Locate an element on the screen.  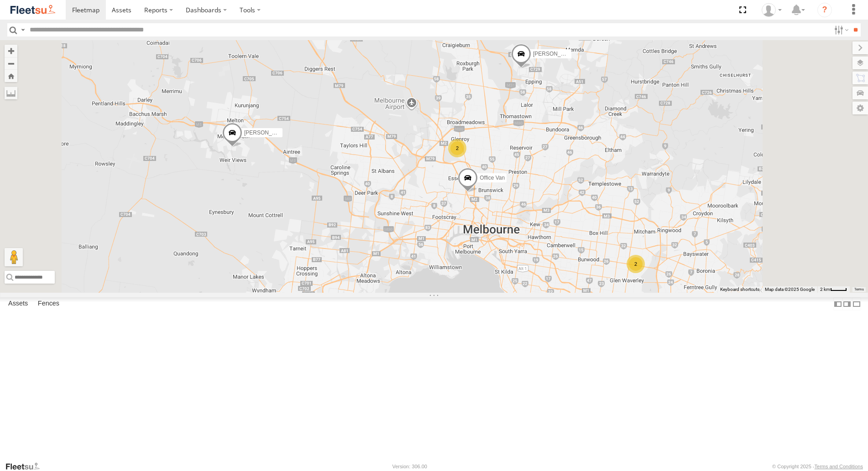
label: Measure is located at coordinates (11, 93).